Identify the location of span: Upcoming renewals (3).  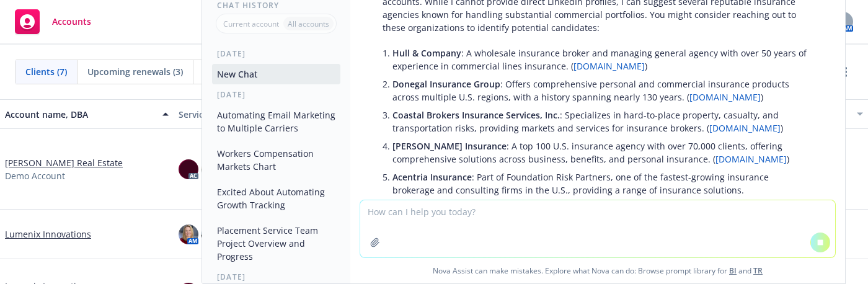
(135, 72).